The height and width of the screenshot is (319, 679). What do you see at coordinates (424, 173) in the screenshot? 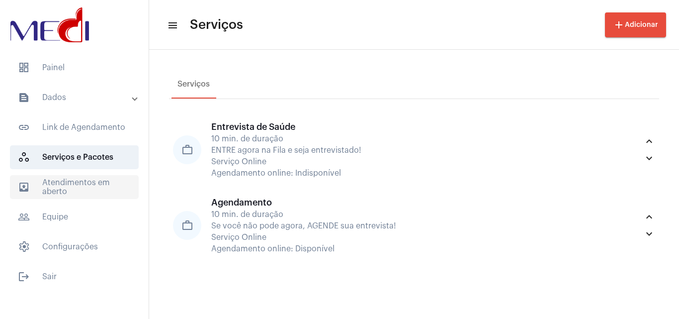
I see `div: Agendamento online: Indisponível` at bounding box center [424, 173].